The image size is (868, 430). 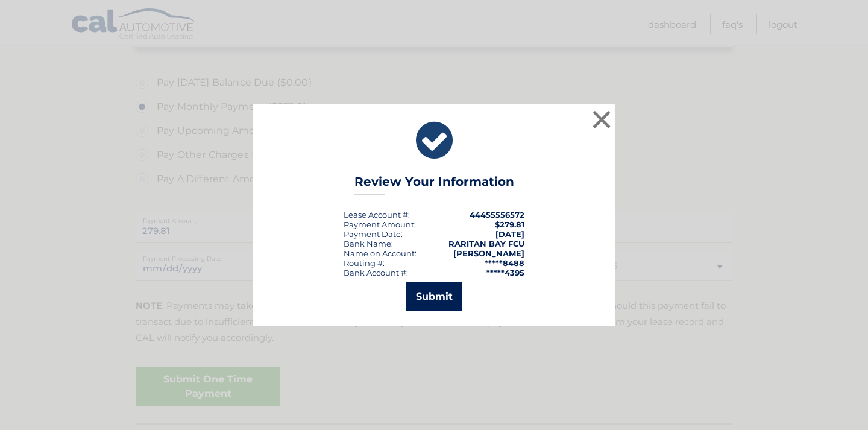 I want to click on button: Submit, so click(x=434, y=297).